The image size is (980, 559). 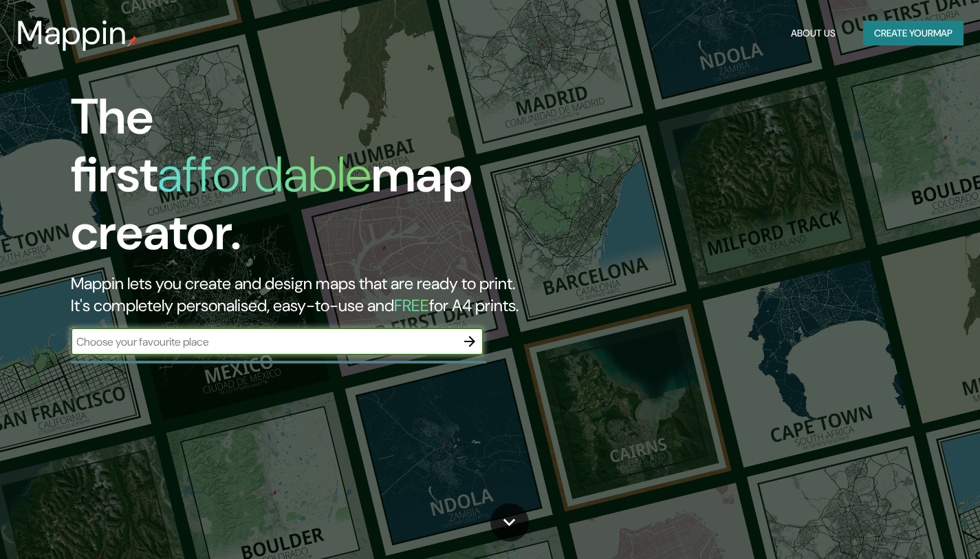 What do you see at coordinates (411, 305) in the screenshot?
I see `h5: FREE` at bounding box center [411, 305].